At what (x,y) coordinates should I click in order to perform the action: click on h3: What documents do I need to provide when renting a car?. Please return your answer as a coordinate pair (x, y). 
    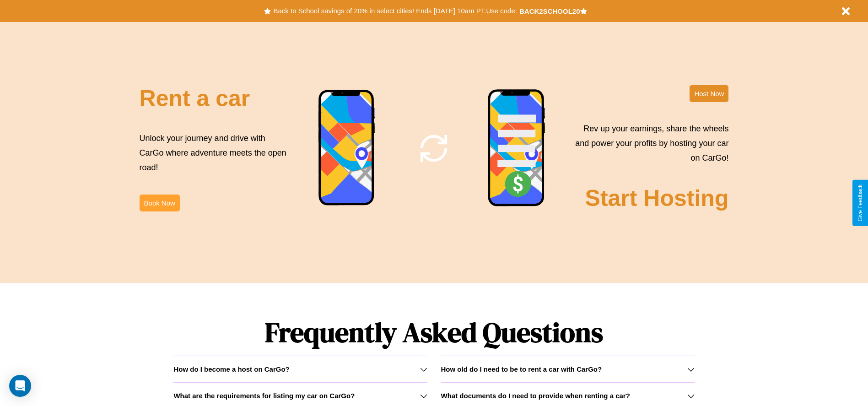
    Looking at the image, I should click on (535, 395).